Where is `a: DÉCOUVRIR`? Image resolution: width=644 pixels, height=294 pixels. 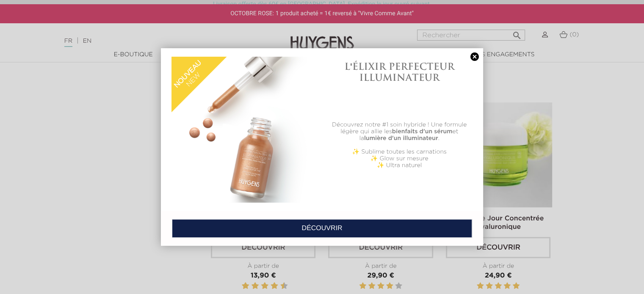 a: DÉCOUVRIR is located at coordinates (322, 228).